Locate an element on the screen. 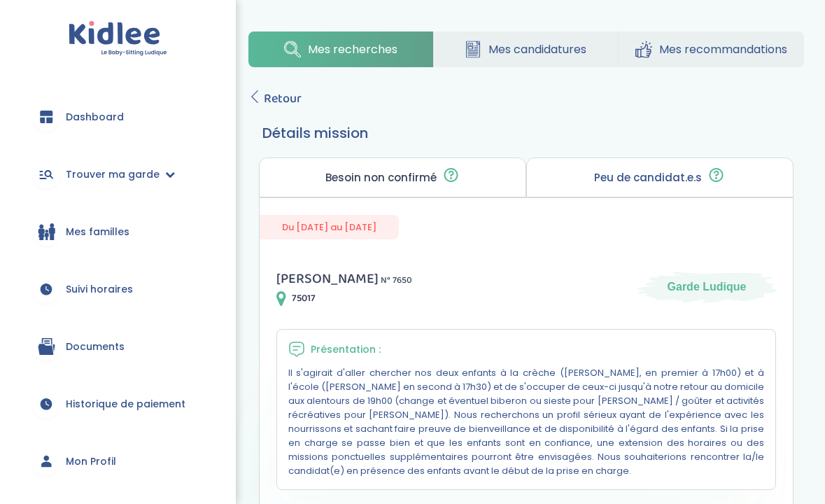 The width and height of the screenshot is (825, 504). span: Mes candidatures is located at coordinates (537, 49).